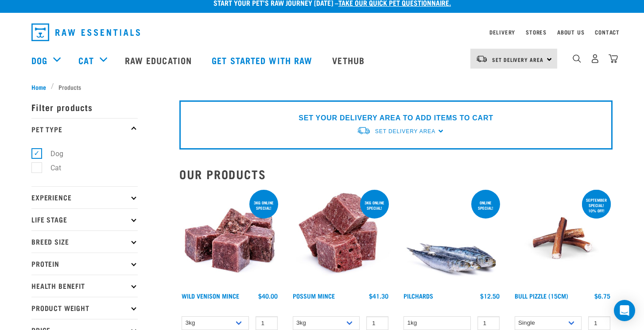 Image resolution: width=644 pixels, height=330 pixels. What do you see at coordinates (490, 296) in the screenshot?
I see `div: $12.50` at bounding box center [490, 296].